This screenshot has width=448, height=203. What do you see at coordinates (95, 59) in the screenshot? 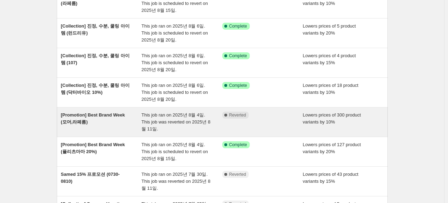
I see `span: [Collection] 진정, 수분, 쿨링 아이템 (107)` at bounding box center [95, 59].